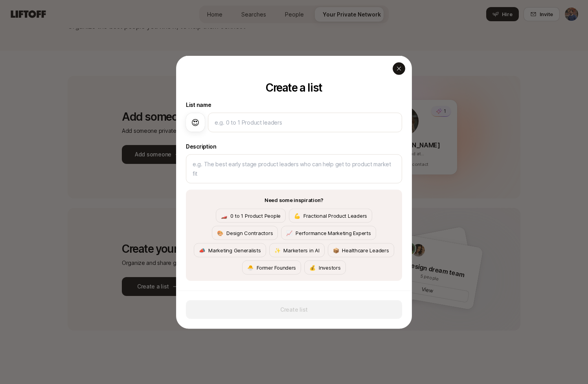 The image size is (588, 384). I want to click on p: Marketers in AI, so click(297, 250).